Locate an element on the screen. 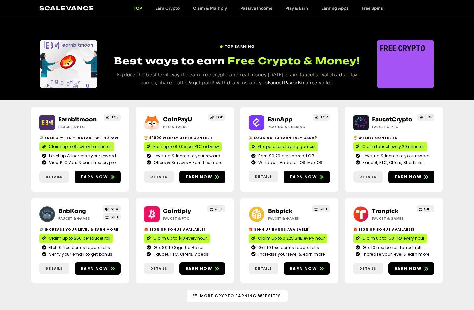 This screenshot has height=310, width=474. a: Claim up to $2 every 5 minutes is located at coordinates (77, 147).